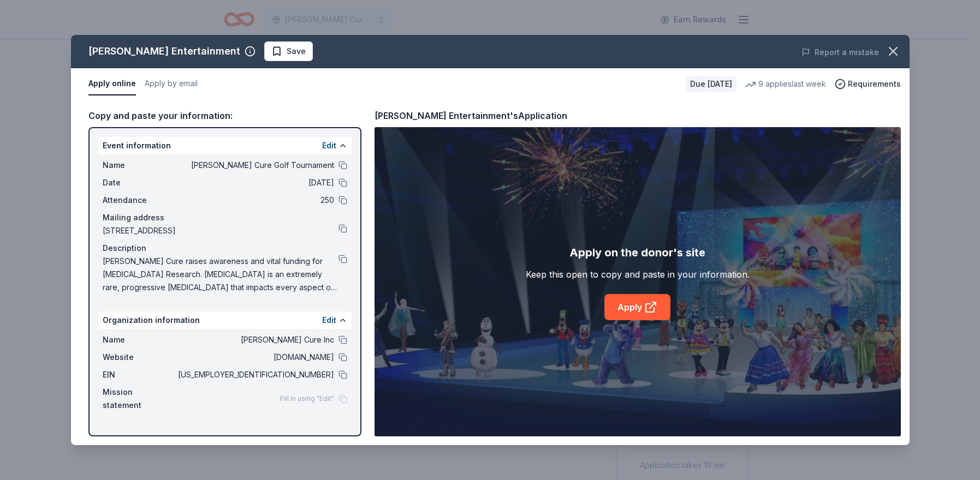  What do you see at coordinates (225, 217) in the screenshot?
I see `div: Mailing address` at bounding box center [225, 217].